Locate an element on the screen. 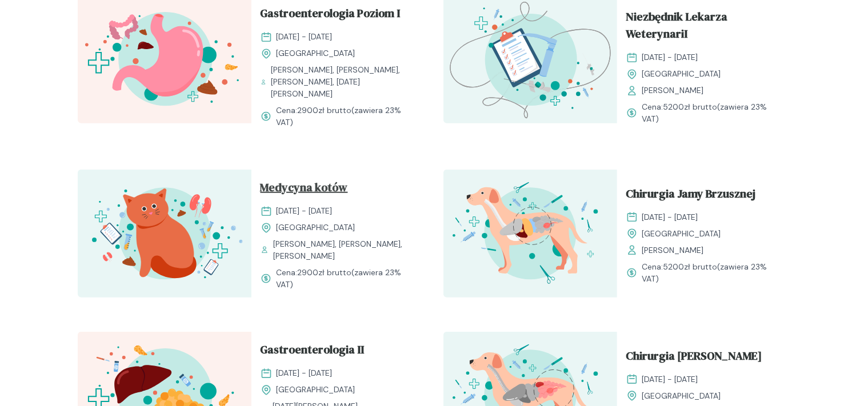  span: Medycyna kotów is located at coordinates (304, 190).